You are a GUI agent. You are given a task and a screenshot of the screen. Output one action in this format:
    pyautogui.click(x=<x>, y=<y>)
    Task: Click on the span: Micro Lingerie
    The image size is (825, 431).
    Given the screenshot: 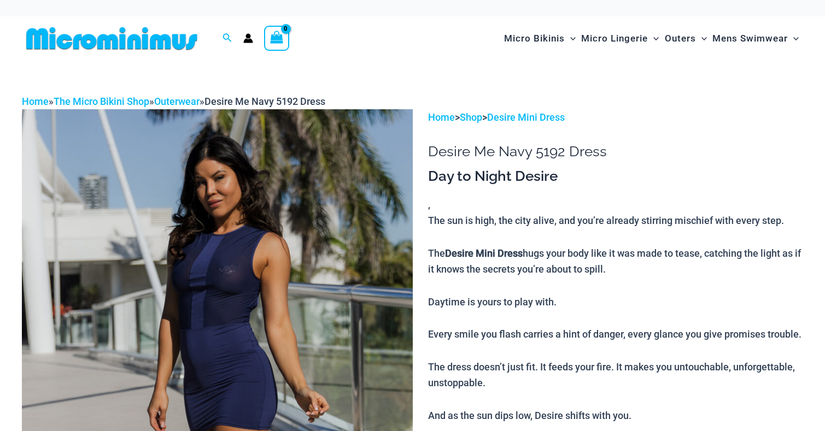 What is the action you would take?
    pyautogui.click(x=615, y=38)
    